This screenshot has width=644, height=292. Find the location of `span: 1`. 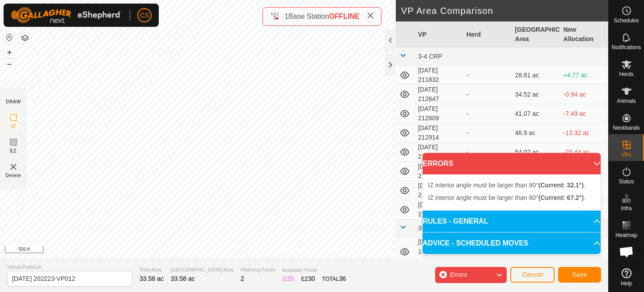

span: 1 is located at coordinates (286, 16).